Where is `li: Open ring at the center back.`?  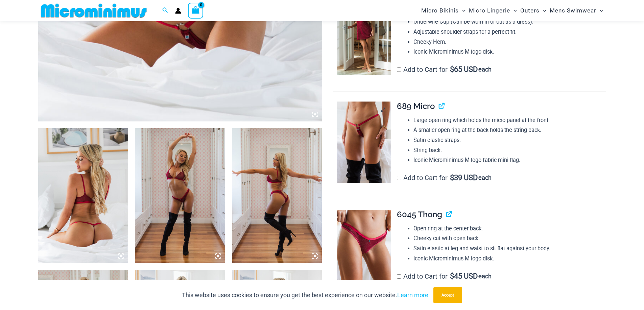 li: Open ring at the center back. is located at coordinates (509, 229).